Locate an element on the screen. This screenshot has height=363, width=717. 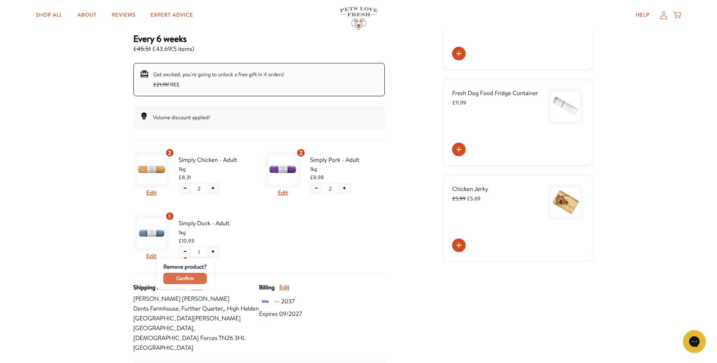
img: Chicken Jerky is located at coordinates (565, 203).